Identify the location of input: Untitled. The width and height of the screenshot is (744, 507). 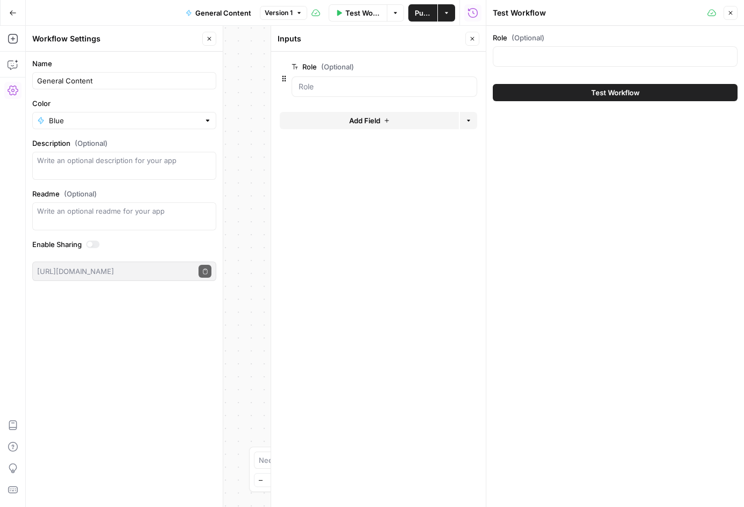
(124, 81).